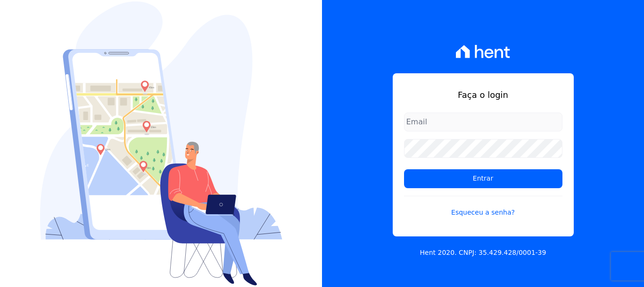  What do you see at coordinates (483, 178) in the screenshot?
I see `input: Entrar` at bounding box center [483, 178].